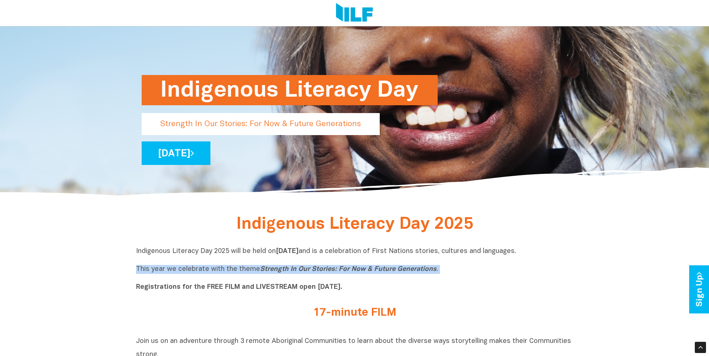 The width and height of the screenshot is (709, 356). What do you see at coordinates (355, 225) in the screenshot?
I see `span: Indigenous Literacy Day 2025` at bounding box center [355, 225].